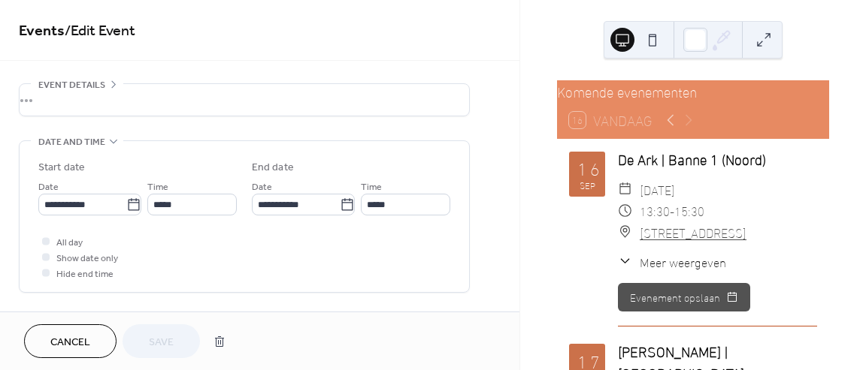 The height and width of the screenshot is (370, 866). Describe the element at coordinates (62, 168) in the screenshot. I see `div: Start date` at that location.